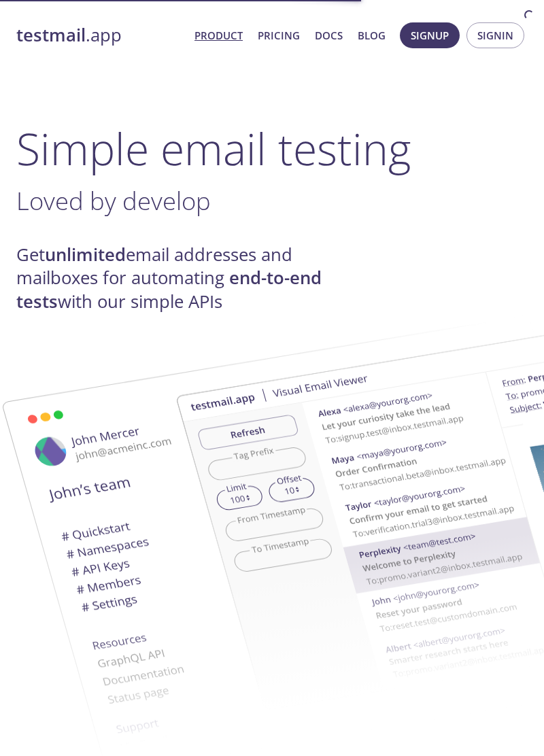 The image size is (544, 756). I want to click on a: testmail.app, so click(100, 35).